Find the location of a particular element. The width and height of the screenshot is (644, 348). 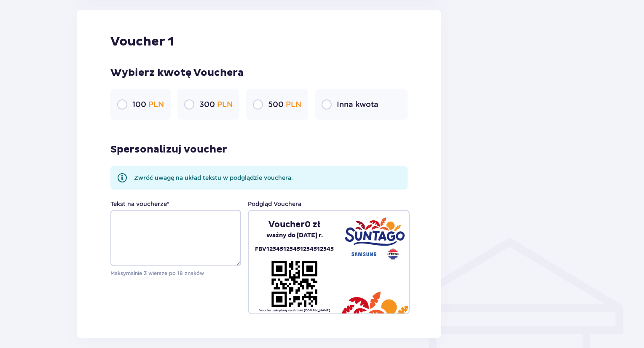

p: Voucher 1 is located at coordinates (142, 42).